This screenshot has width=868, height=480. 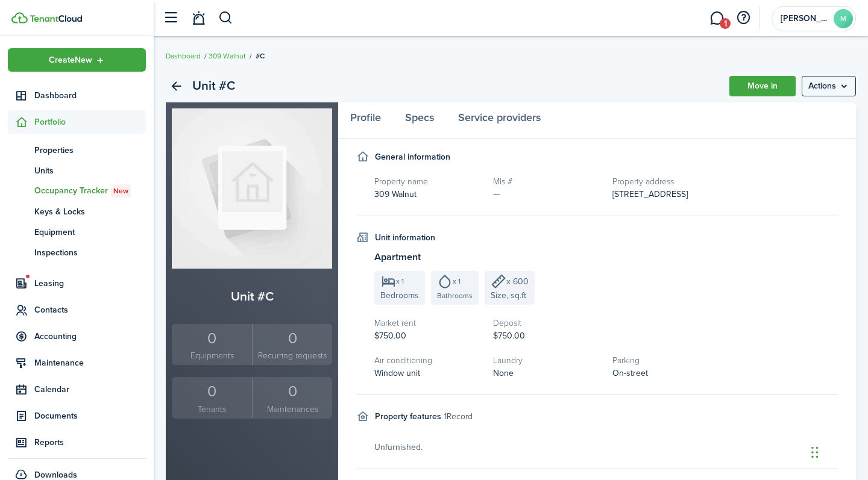 What do you see at coordinates (77, 253) in the screenshot?
I see `a: Inspections` at bounding box center [77, 253].